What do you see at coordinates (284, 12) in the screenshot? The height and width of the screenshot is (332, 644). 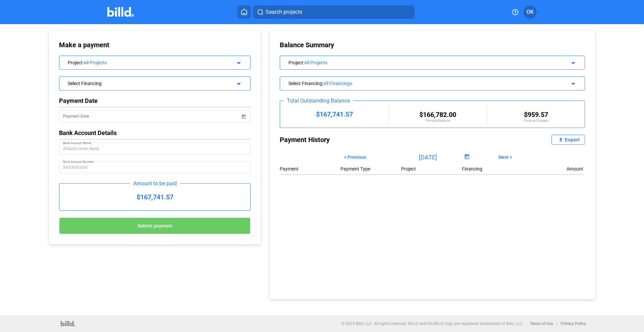 I see `span: Search projects` at bounding box center [284, 12].